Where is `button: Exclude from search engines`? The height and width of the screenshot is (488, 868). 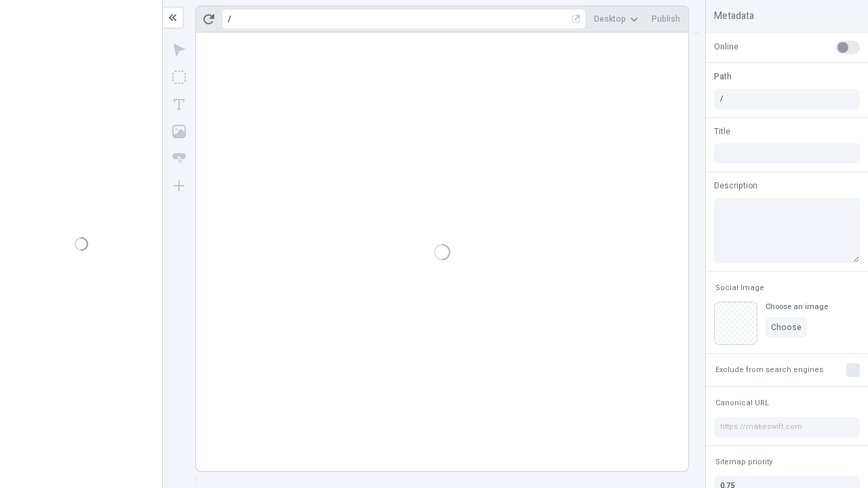 button: Exclude from search engines is located at coordinates (769, 370).